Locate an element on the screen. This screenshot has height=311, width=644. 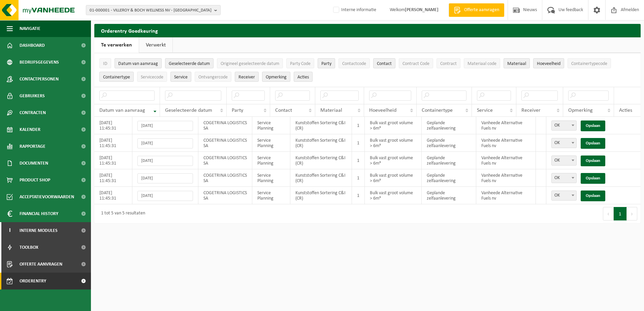
div: 1 tot 5 van 5 resultaten is located at coordinates (121, 214).